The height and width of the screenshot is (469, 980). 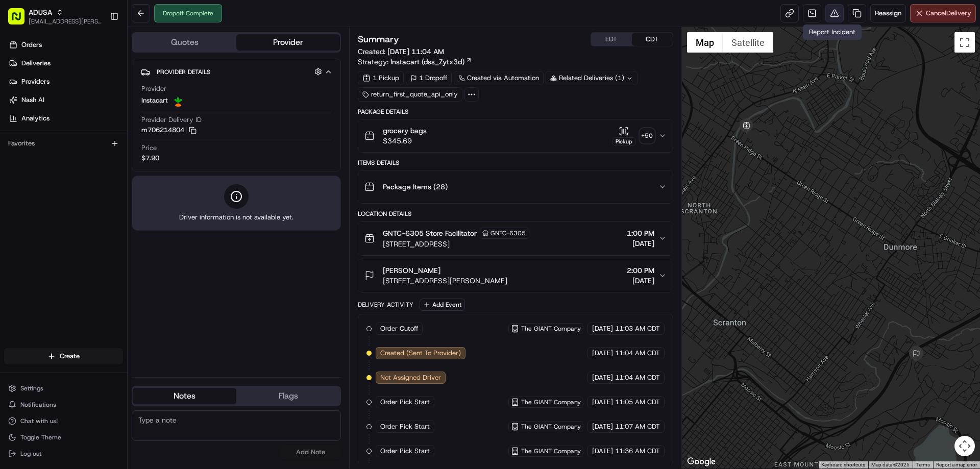 What do you see at coordinates (19, 106) in the screenshot?
I see `img: 1736555255976-a54dd68f-1ca7-489b-9aae-adbdc363a1c4` at bounding box center [19, 106].